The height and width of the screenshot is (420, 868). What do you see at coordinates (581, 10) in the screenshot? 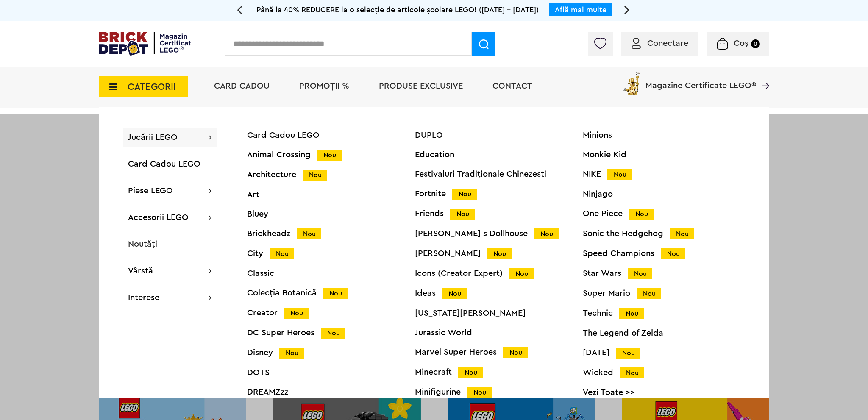
I see `a: Află mai multe` at bounding box center [581, 10].